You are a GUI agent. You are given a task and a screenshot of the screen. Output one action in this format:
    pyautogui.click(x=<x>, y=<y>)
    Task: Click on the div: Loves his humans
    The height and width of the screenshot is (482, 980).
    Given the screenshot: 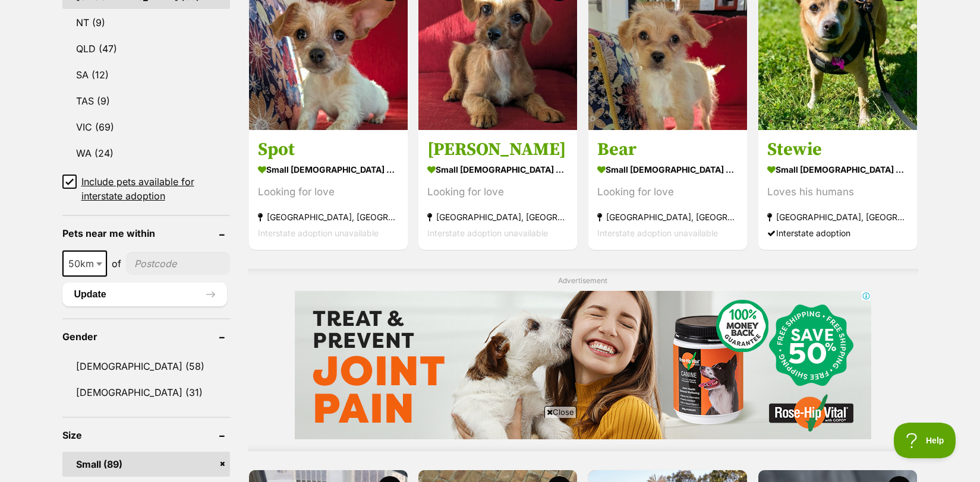 What is the action you would take?
    pyautogui.click(x=837, y=191)
    